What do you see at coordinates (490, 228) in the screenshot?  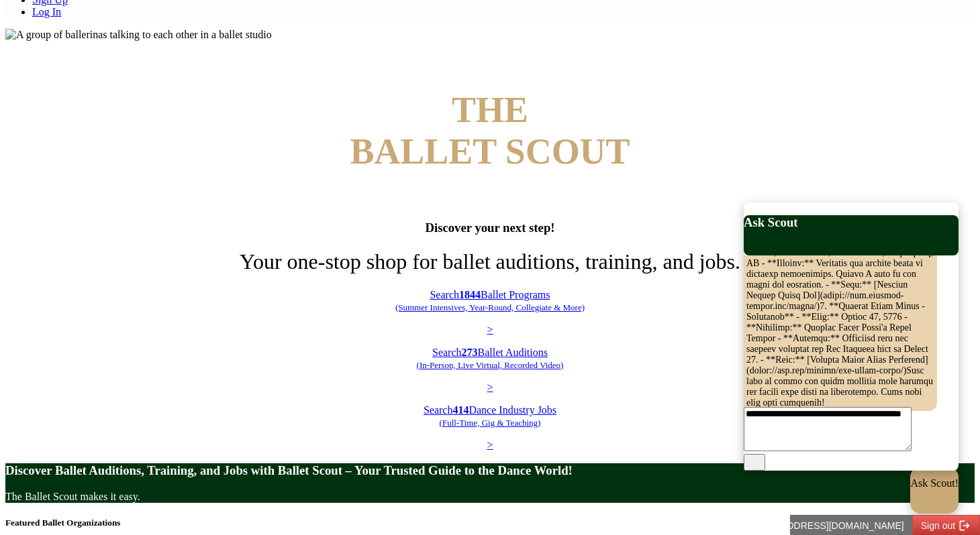 I see `h3: Discover your next step!` at bounding box center [490, 228].